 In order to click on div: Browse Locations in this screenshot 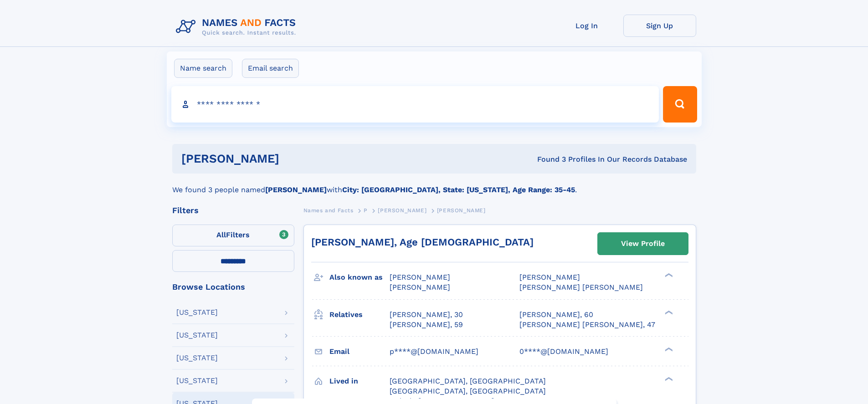, I will do `click(233, 287)`.